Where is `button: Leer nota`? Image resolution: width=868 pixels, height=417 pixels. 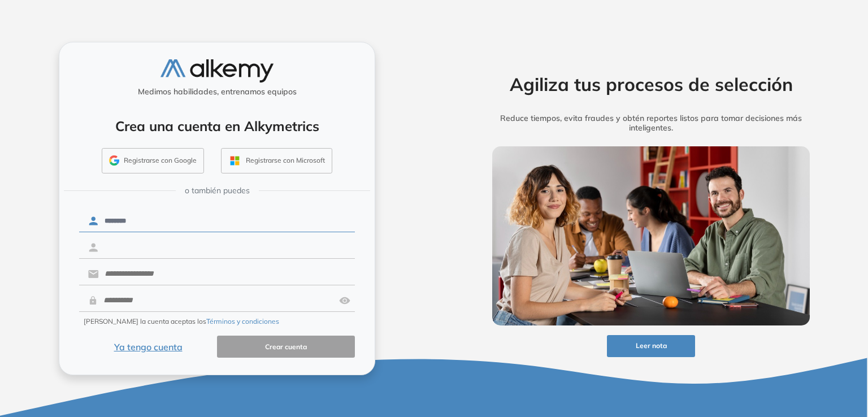 button: Leer nota is located at coordinates (651, 346).